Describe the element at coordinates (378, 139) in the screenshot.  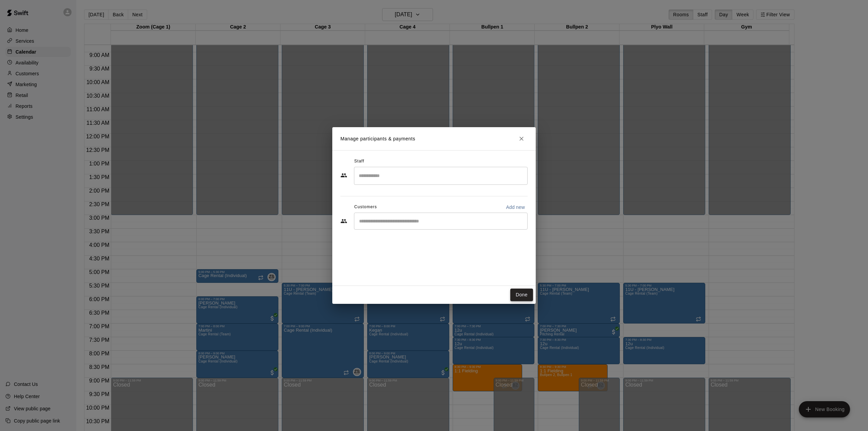
I see `p: Manage participants & payments` at that location.